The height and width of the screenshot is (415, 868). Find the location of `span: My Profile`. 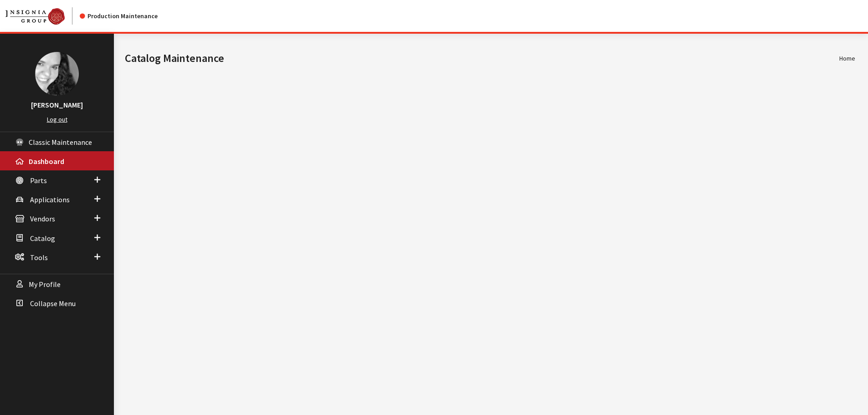

span: My Profile is located at coordinates (45, 284).